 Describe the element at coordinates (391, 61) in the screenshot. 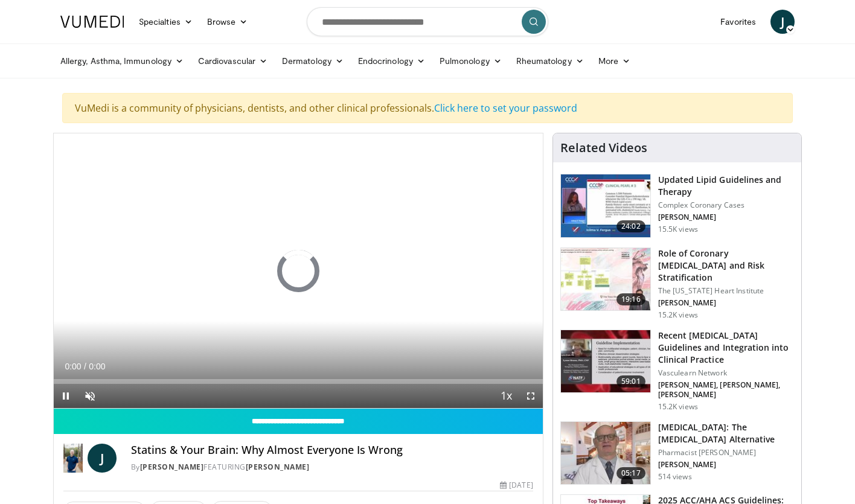

I see `a: Endocrinology` at that location.